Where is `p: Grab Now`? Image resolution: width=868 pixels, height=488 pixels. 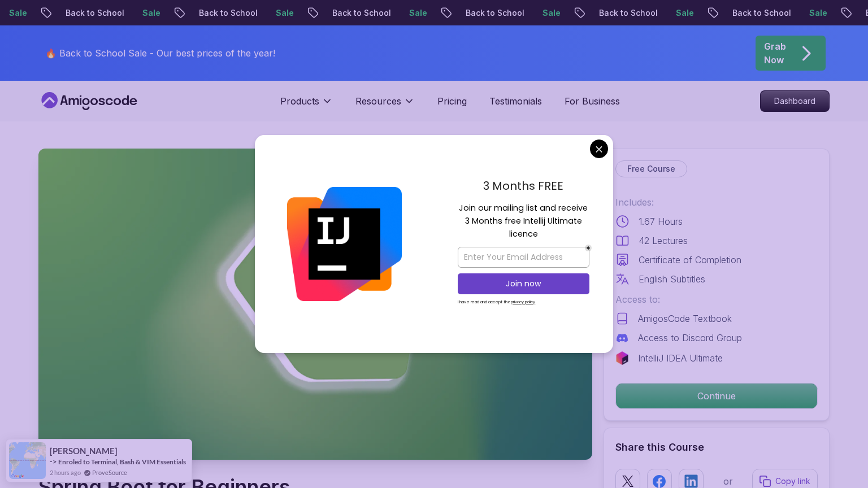 p: Grab Now is located at coordinates (775, 53).